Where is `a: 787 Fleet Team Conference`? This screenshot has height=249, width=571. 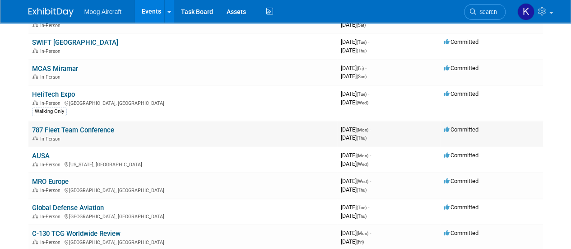 a: 787 Fleet Team Conference is located at coordinates (73, 130).